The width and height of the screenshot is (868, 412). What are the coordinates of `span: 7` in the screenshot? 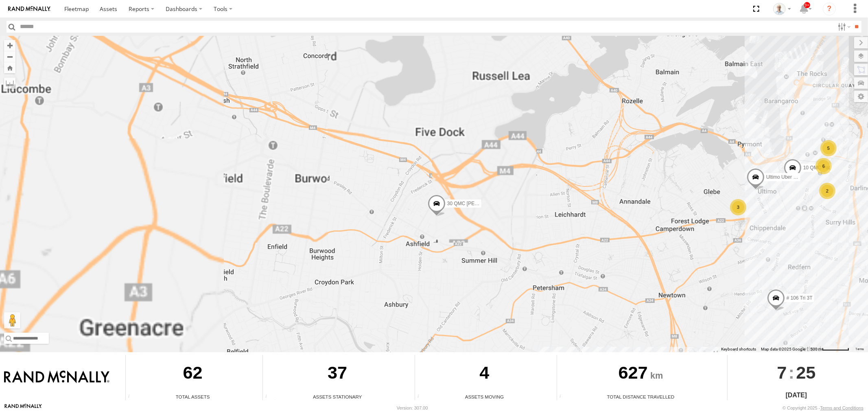 It's located at (782, 373).